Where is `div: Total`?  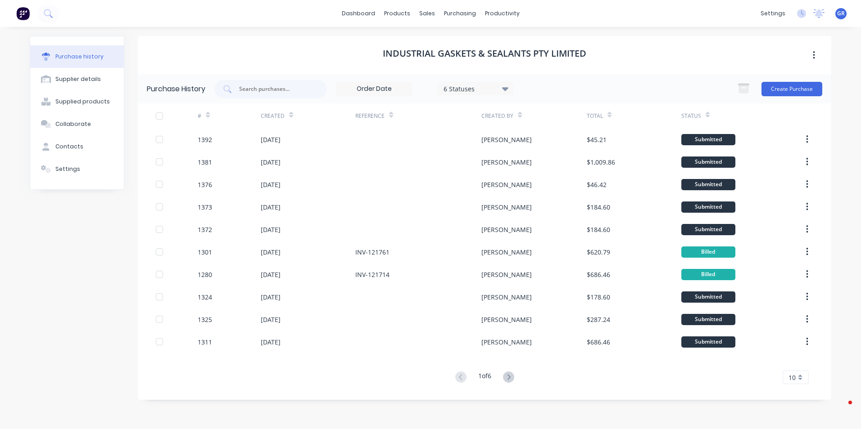
div: Total is located at coordinates (595, 116).